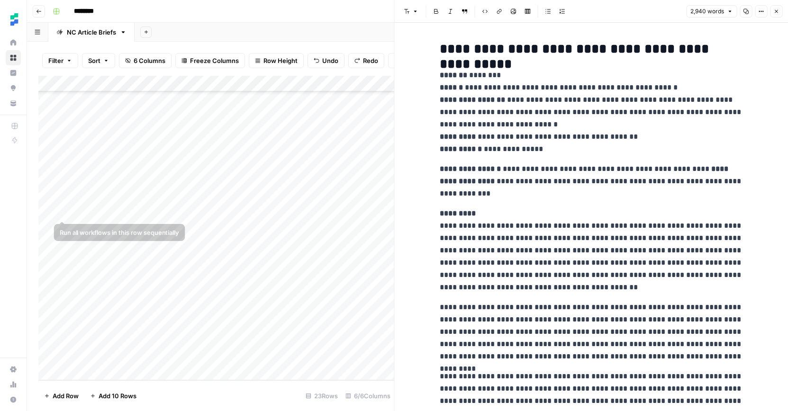  Describe the element at coordinates (711, 11) in the screenshot. I see `button: 2,940 words` at that location.